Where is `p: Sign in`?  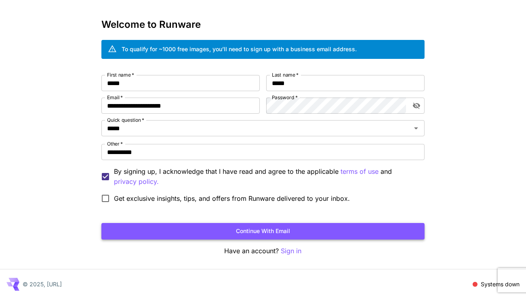 p: Sign in is located at coordinates (291, 251).